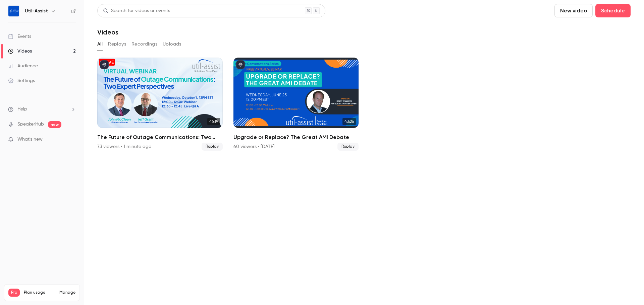 This screenshot has height=305, width=644. I want to click on span: Plan usage, so click(40, 292).